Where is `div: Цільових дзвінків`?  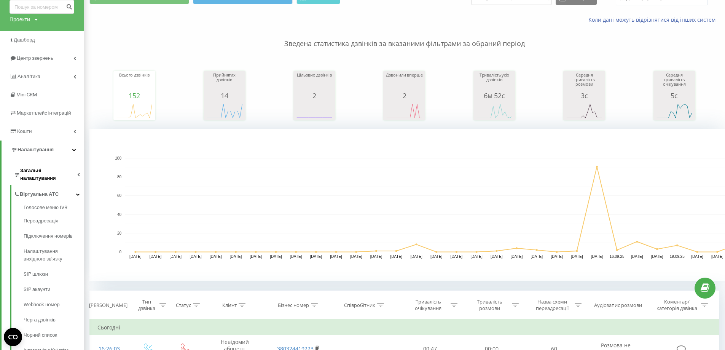
div: Цільових дзвінків is located at coordinates (314, 82).